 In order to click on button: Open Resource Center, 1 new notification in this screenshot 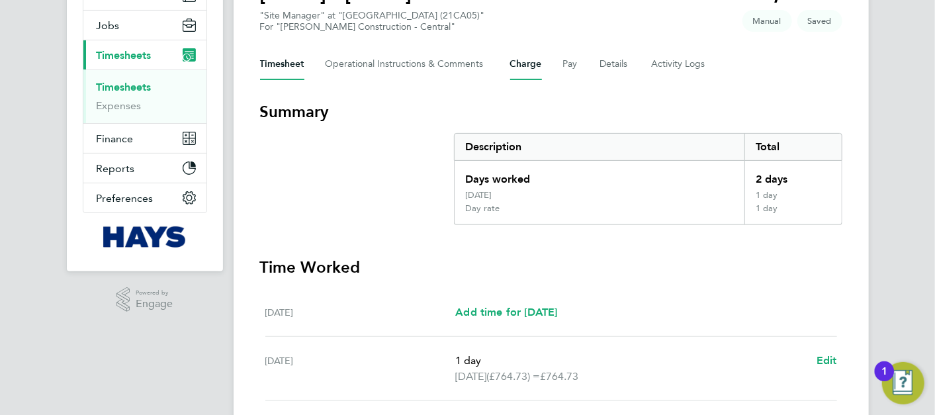, I will do `click(904, 383)`.